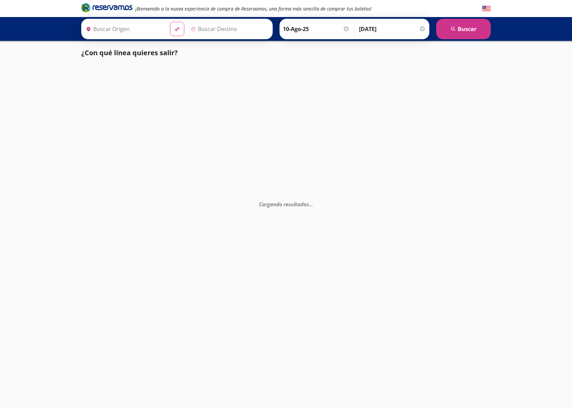  I want to click on p: ¿Con qué línea quieres salir?, so click(129, 53).